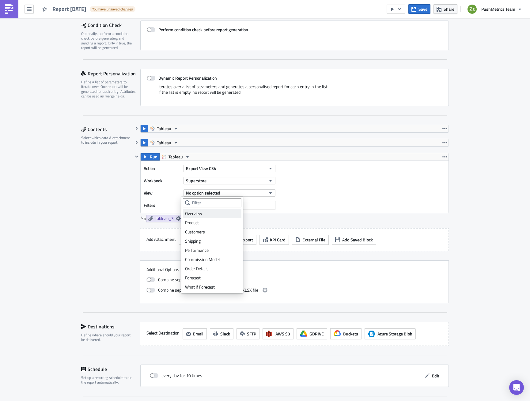 The width and height of the screenshot is (530, 401). What do you see at coordinates (195, 239) in the screenshot?
I see `button: SQL Query` at bounding box center [195, 239].